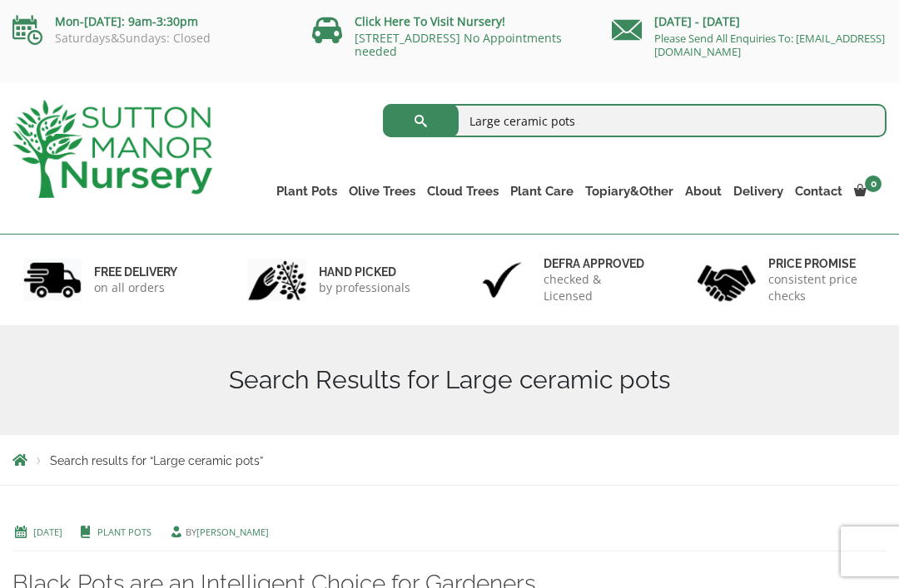 This screenshot has height=588, width=899. I want to click on img: 2.jpg, so click(277, 280).